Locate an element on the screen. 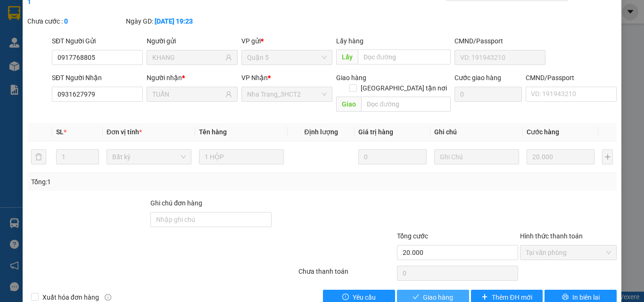  div: Người gửi is located at coordinates (192, 41).